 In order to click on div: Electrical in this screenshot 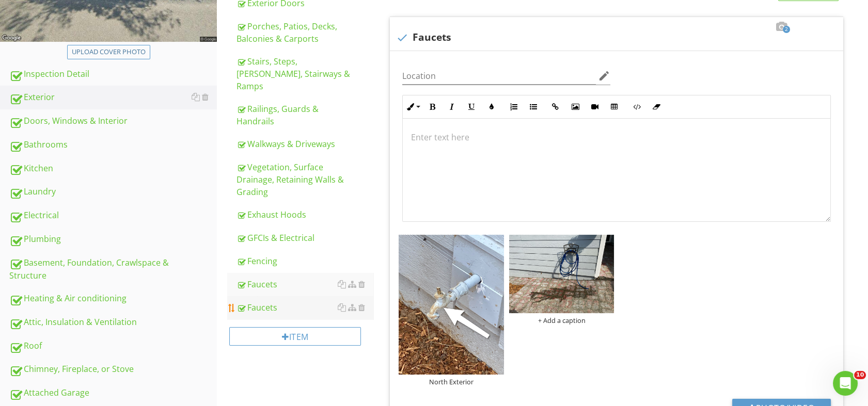, I will do `click(113, 216)`.